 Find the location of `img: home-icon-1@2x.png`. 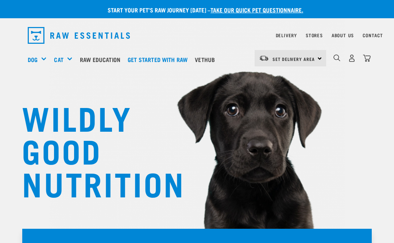

img: home-icon-1@2x.png is located at coordinates (337, 58).